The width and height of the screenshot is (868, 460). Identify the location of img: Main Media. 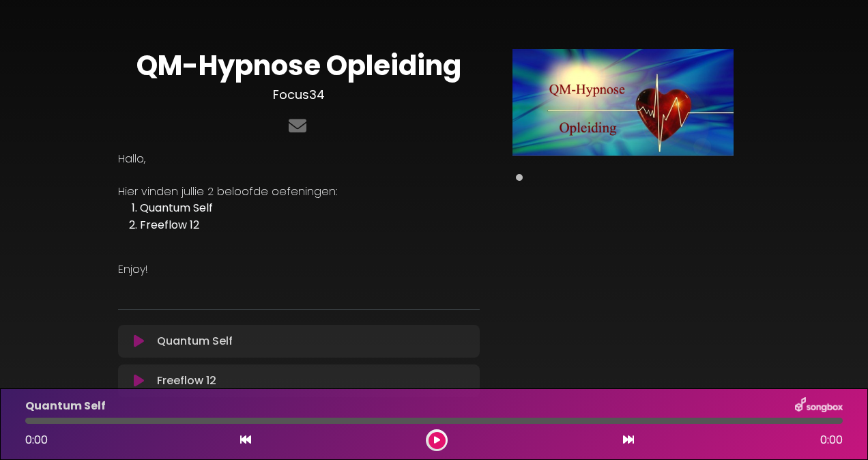
(623, 103).